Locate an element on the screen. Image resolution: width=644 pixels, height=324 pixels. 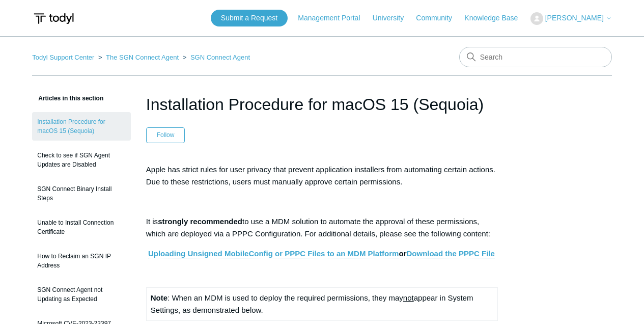
h1: Installation Procedure for macOS 15 (Sequoia) is located at coordinates (322, 104).